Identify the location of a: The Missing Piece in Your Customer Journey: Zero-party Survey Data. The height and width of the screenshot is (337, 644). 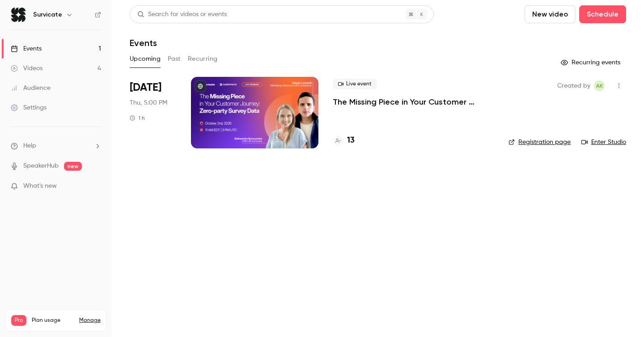
(413, 102).